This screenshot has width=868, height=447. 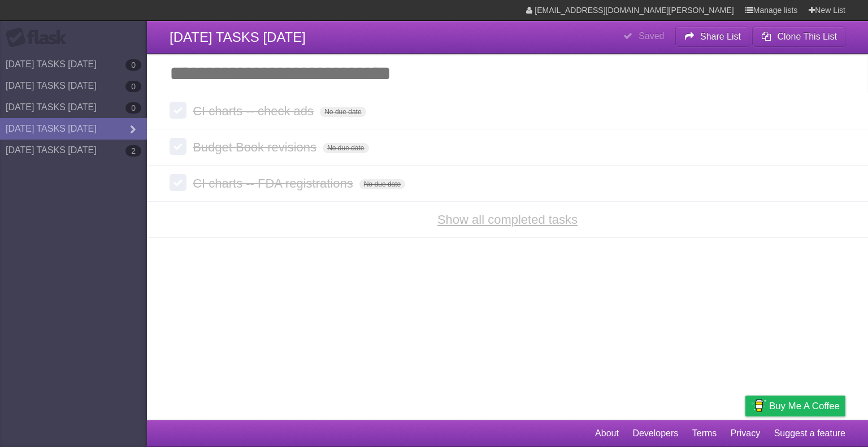 I want to click on a: Developers, so click(x=655, y=433).